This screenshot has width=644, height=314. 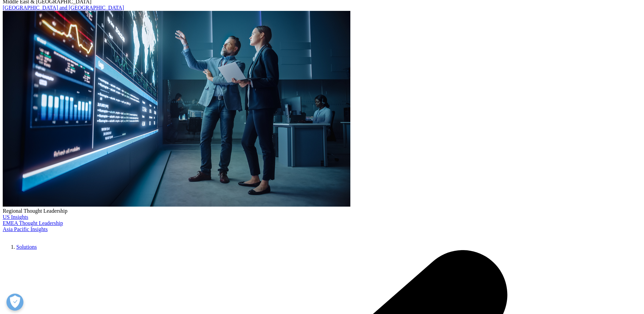 I want to click on span: EMEA Thought Leadership, so click(x=32, y=223).